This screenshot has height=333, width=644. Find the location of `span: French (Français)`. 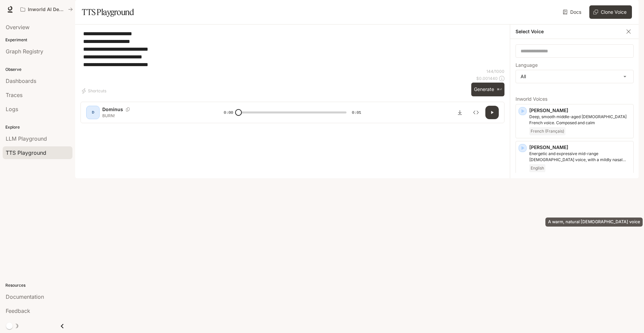

span: French (Français) is located at coordinates (547, 131).